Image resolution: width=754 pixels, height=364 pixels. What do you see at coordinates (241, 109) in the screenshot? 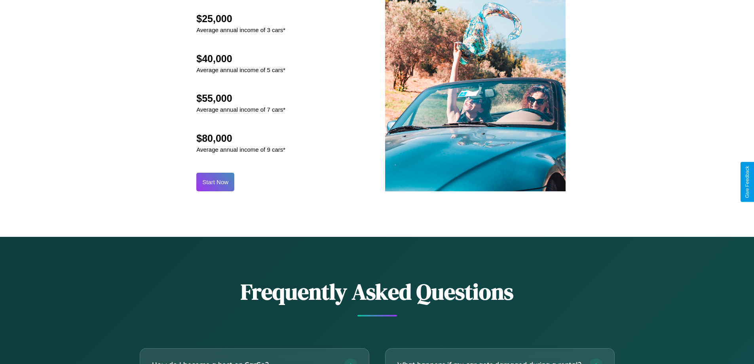
I see `p: Average annual income of 7 cars*` at bounding box center [241, 109].